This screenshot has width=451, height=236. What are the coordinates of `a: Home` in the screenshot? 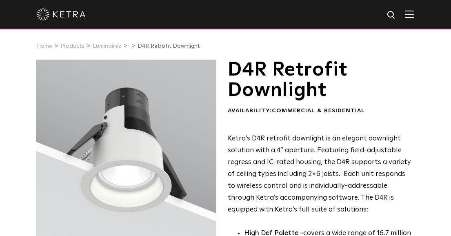 It's located at (44, 46).